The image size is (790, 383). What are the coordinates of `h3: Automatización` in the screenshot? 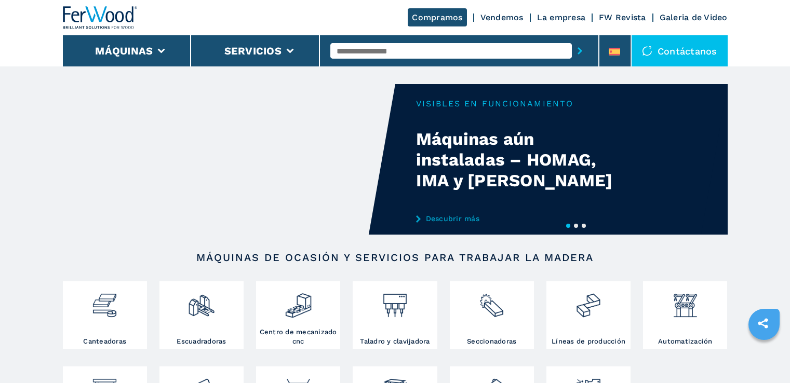 It's located at (685, 342).